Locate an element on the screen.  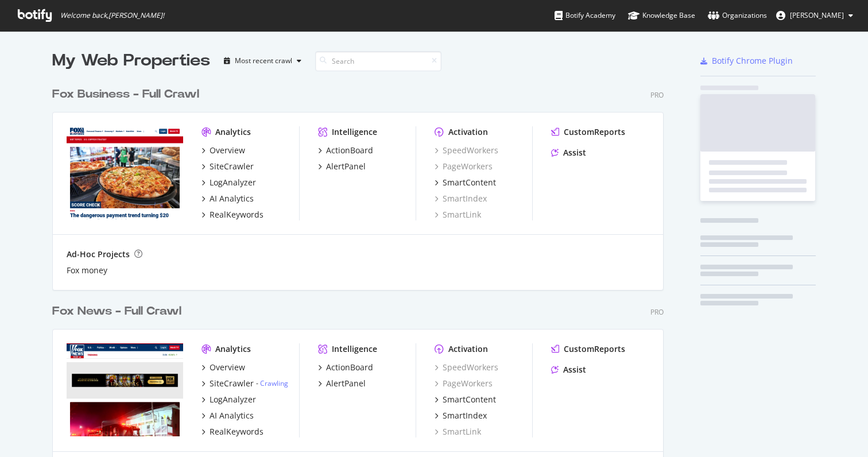
div: Ad-Hoc Projects is located at coordinates (98, 255).